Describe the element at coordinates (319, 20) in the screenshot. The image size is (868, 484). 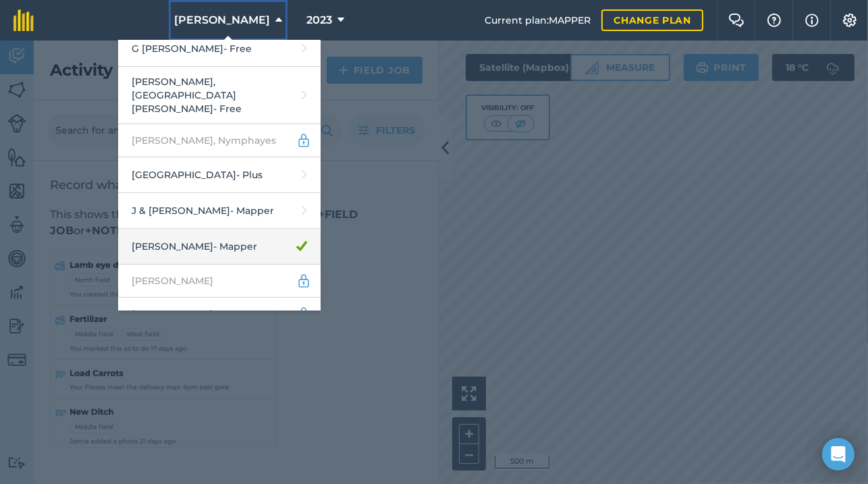
I see `span: 2023` at that location.